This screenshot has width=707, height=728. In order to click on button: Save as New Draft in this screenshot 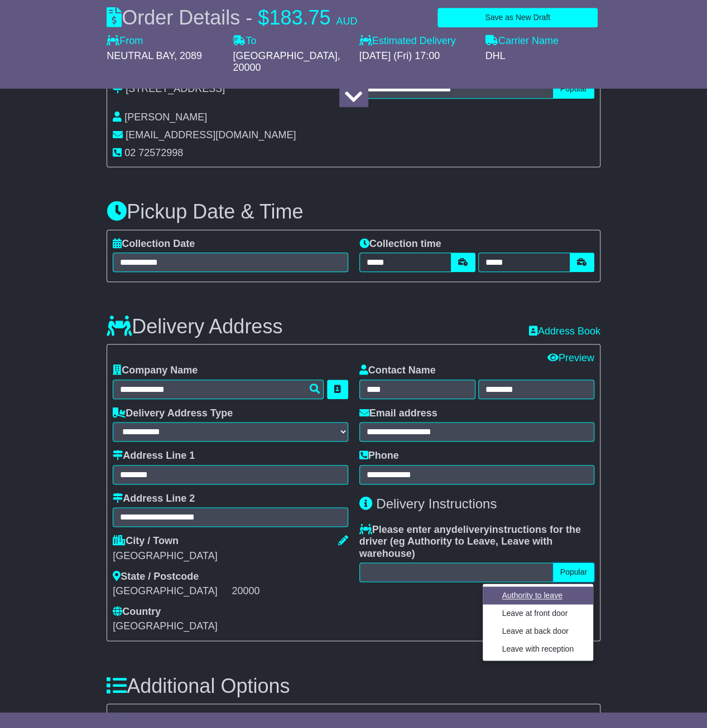, I will do `click(517, 17)`.